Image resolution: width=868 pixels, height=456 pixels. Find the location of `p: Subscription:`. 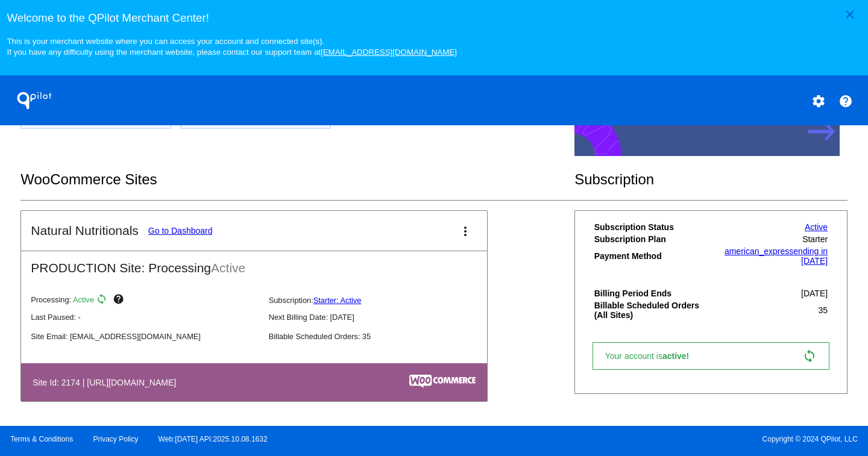

p: Subscription: is located at coordinates (383, 300).